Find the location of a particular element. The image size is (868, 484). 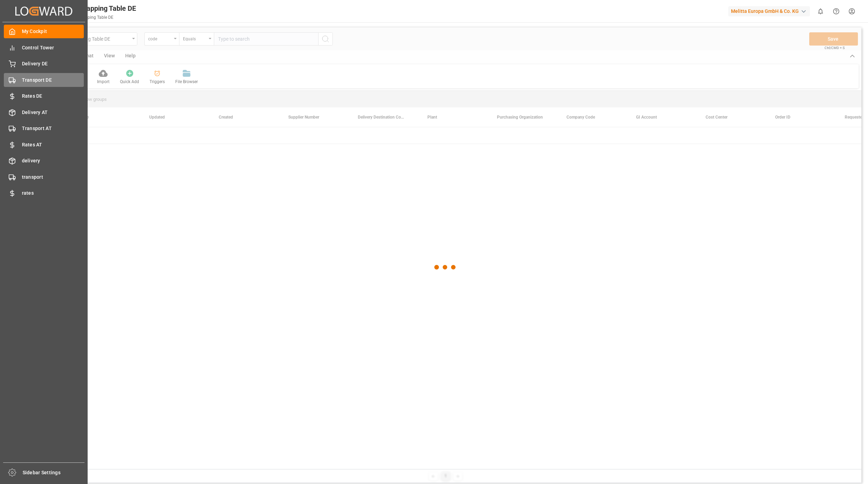

a: Rates DE is located at coordinates (43, 96).